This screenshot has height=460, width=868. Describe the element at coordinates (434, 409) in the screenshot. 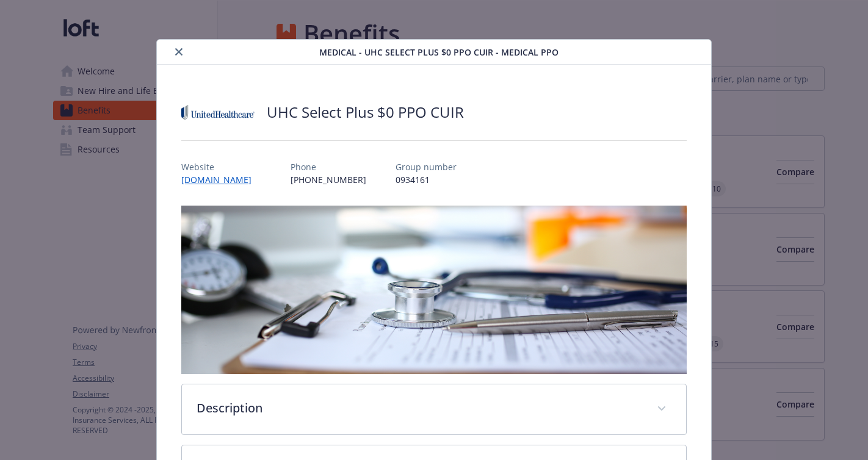

I see `div: Description` at that location.